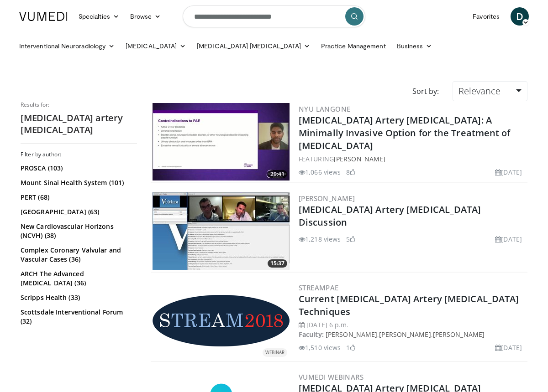  I want to click on a: 29:41, so click(221, 142).